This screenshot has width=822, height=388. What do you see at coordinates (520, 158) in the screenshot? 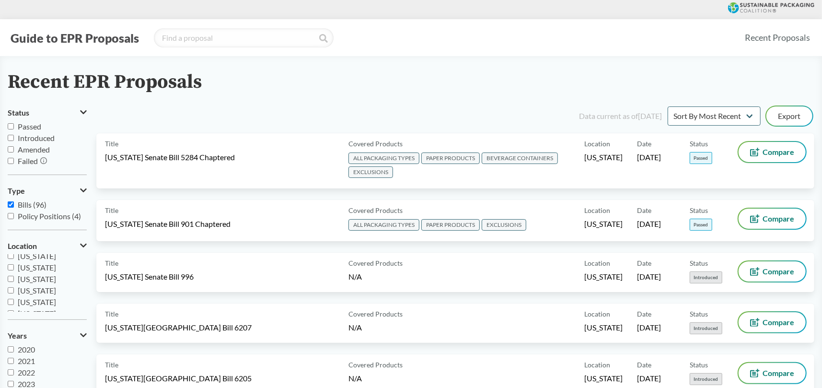
I see `span: BEVERAGE CONTAINERS` at bounding box center [520, 158].